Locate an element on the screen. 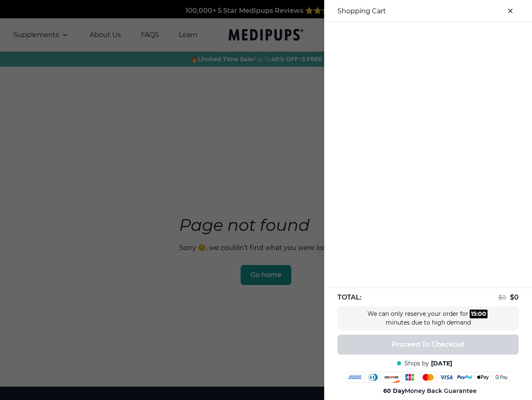 This screenshot has width=532, height=400. div: 15 is located at coordinates (474, 313).